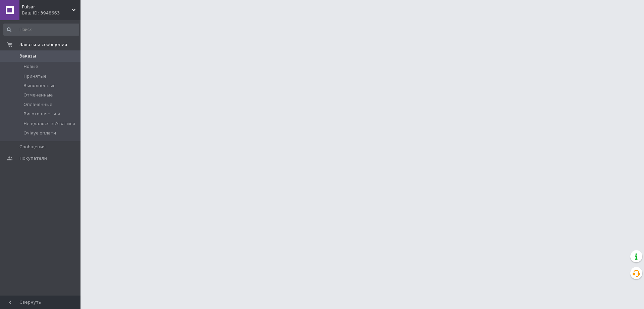 This screenshot has width=644, height=309. I want to click on span: Заказы, so click(28, 56).